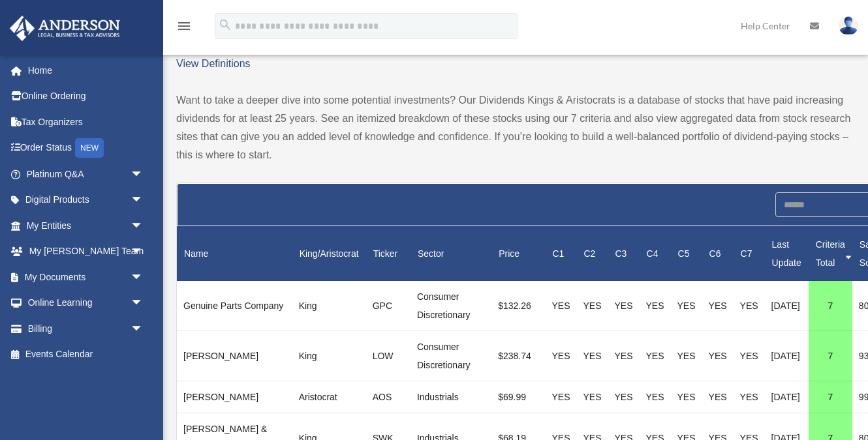 The height and width of the screenshot is (440, 868). I want to click on th: C2, so click(592, 254).